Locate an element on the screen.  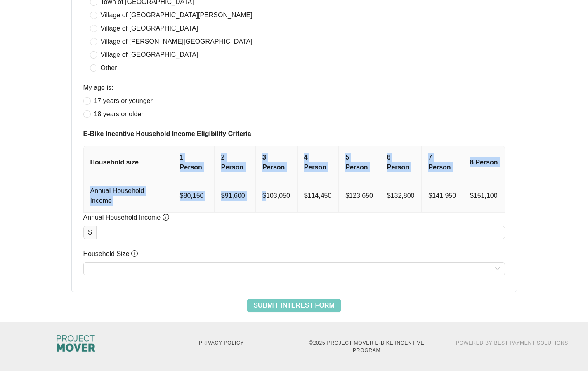
td: $91,600 is located at coordinates (235, 196).